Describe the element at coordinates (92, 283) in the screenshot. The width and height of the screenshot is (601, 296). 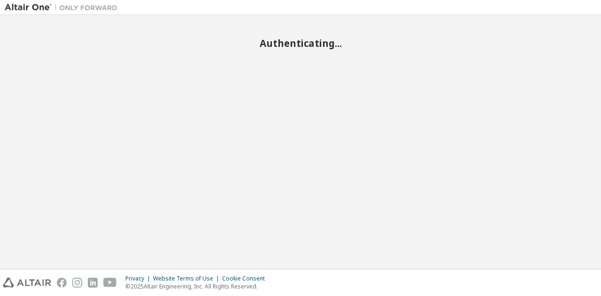
I see `img: linkedin.svg` at that location.